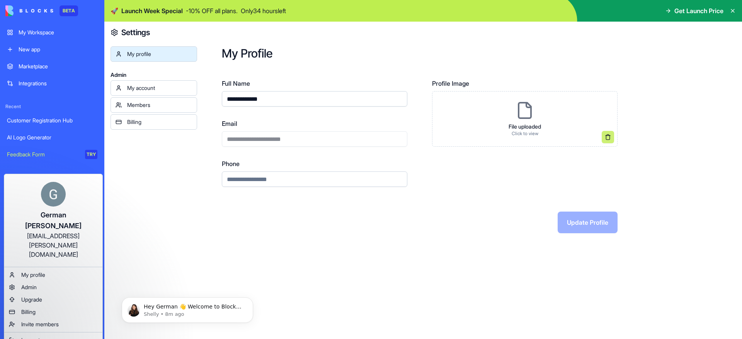 This screenshot has height=339, width=742. Describe the element at coordinates (53, 275) in the screenshot. I see `a: My profile` at that location.